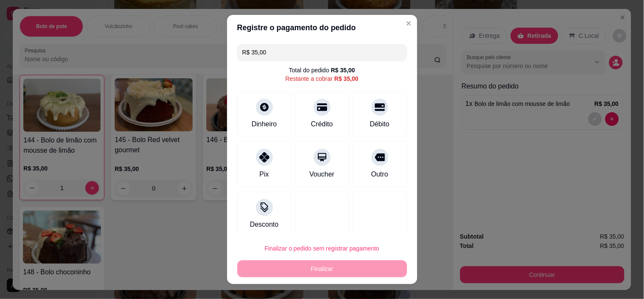 The width and height of the screenshot is (644, 299). What do you see at coordinates (265, 124) in the screenshot?
I see `div: Dinheiro` at bounding box center [265, 124].